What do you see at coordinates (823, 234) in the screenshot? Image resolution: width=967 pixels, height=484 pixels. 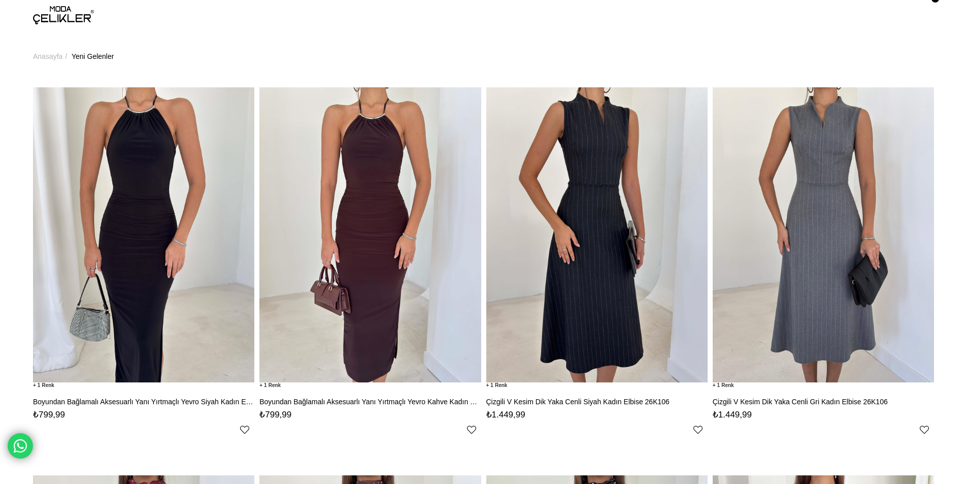 I see `img: Çizgili V Kesim Dik Yaka Cenli Gri Kadın Elbise 26K106` at bounding box center [823, 234].